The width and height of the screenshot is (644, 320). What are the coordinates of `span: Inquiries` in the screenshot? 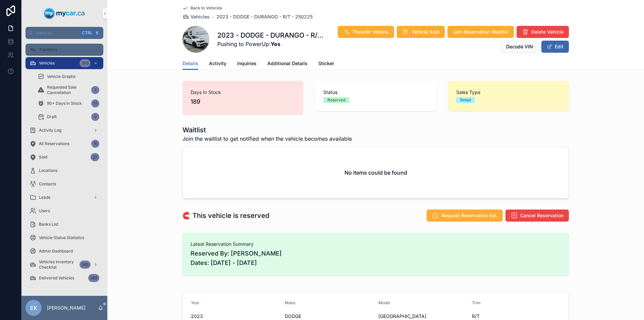 It's located at (247, 64).